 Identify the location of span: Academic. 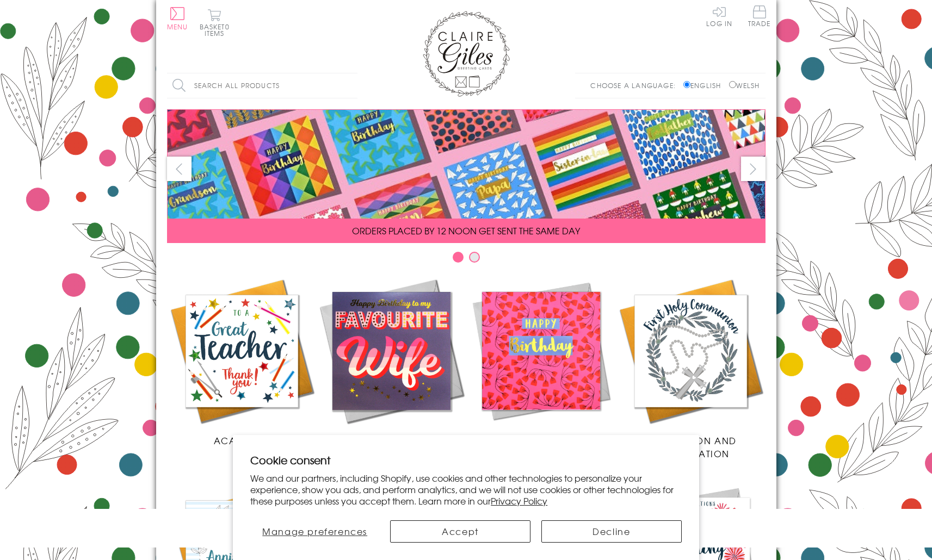
(241, 441).